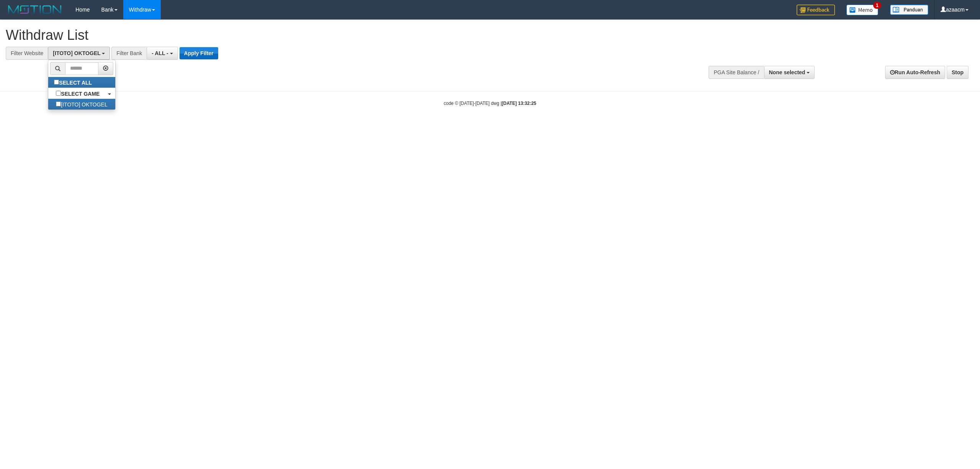 This screenshot has height=469, width=980. What do you see at coordinates (160, 53) in the screenshot?
I see `span: - ALL -` at bounding box center [160, 53].